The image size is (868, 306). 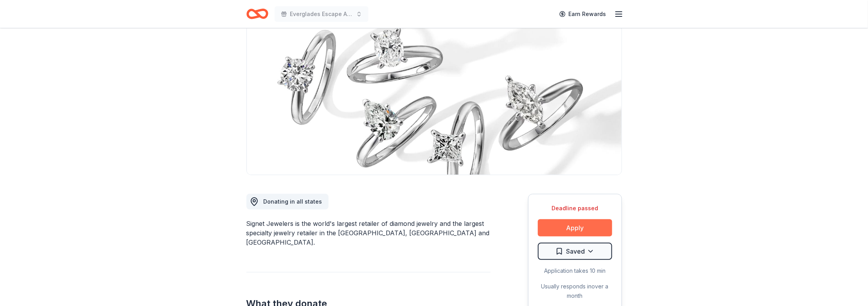 I want to click on button: Saved, so click(x=575, y=251).